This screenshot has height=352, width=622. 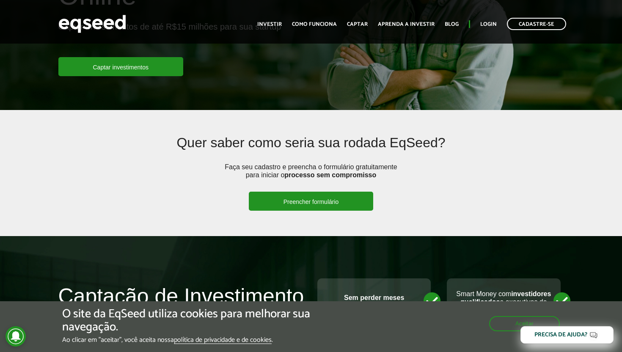 I want to click on a: Cadastre-se, so click(x=537, y=24).